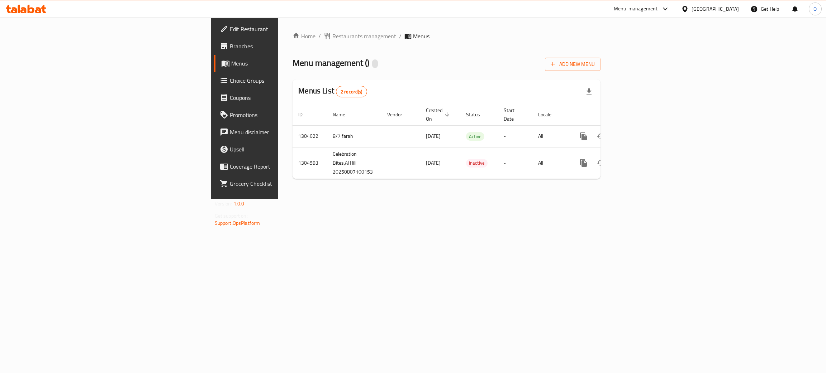 The height and width of the screenshot is (373, 826). I want to click on a: Promotions, so click(281, 115).